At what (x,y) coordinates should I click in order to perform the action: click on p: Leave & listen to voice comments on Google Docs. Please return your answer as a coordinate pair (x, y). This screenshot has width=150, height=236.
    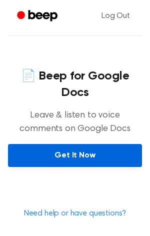
    Looking at the image, I should click on (75, 122).